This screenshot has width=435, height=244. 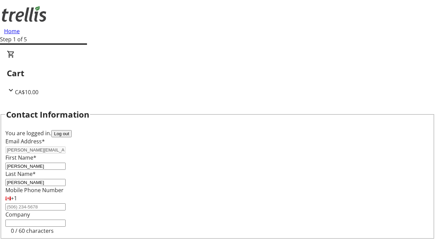 What do you see at coordinates (217, 73) in the screenshot?
I see `h2: Cart` at bounding box center [217, 73].